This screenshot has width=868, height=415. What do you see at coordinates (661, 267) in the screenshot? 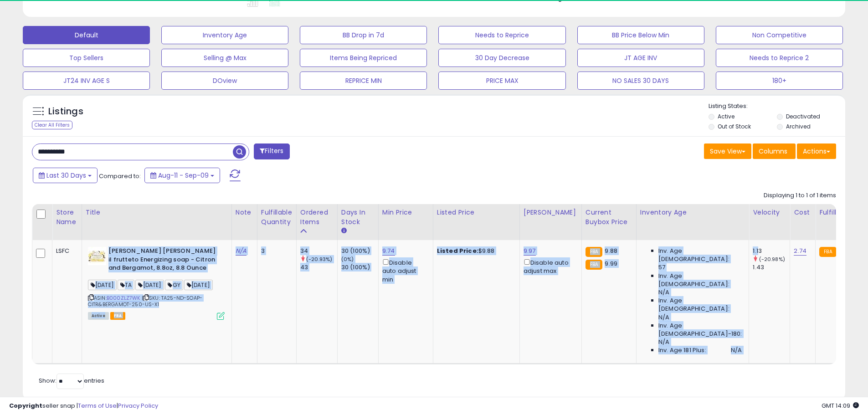
I see `span: 57` at bounding box center [661, 267].